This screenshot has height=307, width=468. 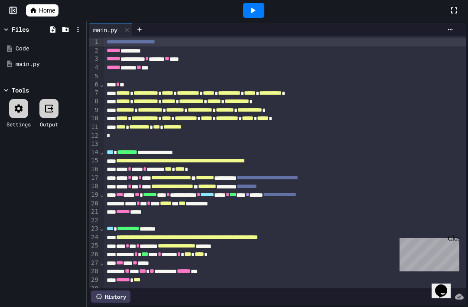 I want to click on div: Code, so click(x=49, y=49).